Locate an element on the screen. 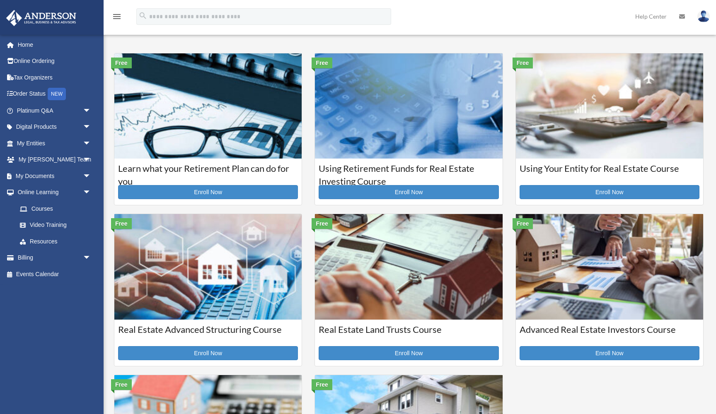 This screenshot has width=716, height=414. h3: Real Estate Advanced Structuring Course is located at coordinates (208, 334).